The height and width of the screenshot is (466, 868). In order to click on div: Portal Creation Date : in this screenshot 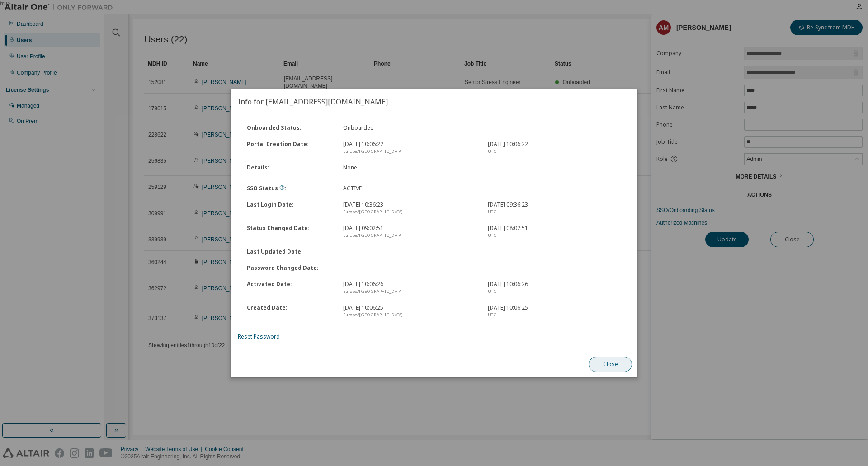, I will do `click(289, 148)`.